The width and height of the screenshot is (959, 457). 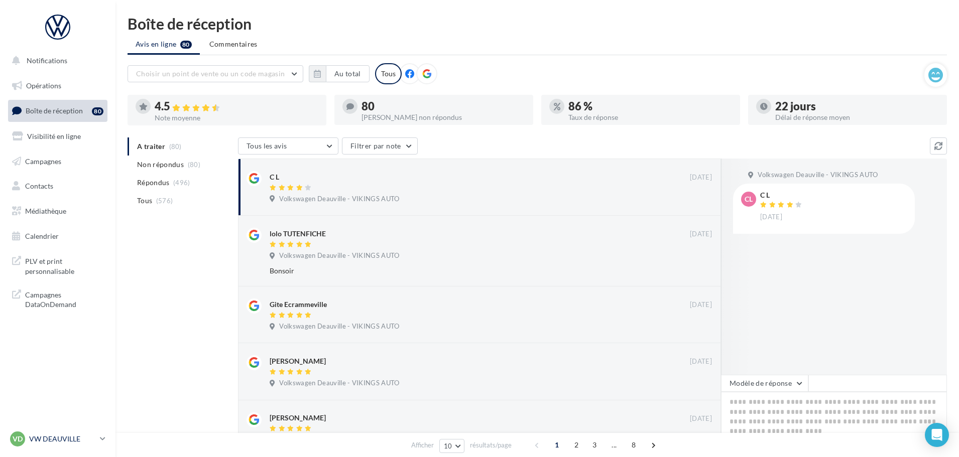 I want to click on span: Médiathèque, so click(x=46, y=211).